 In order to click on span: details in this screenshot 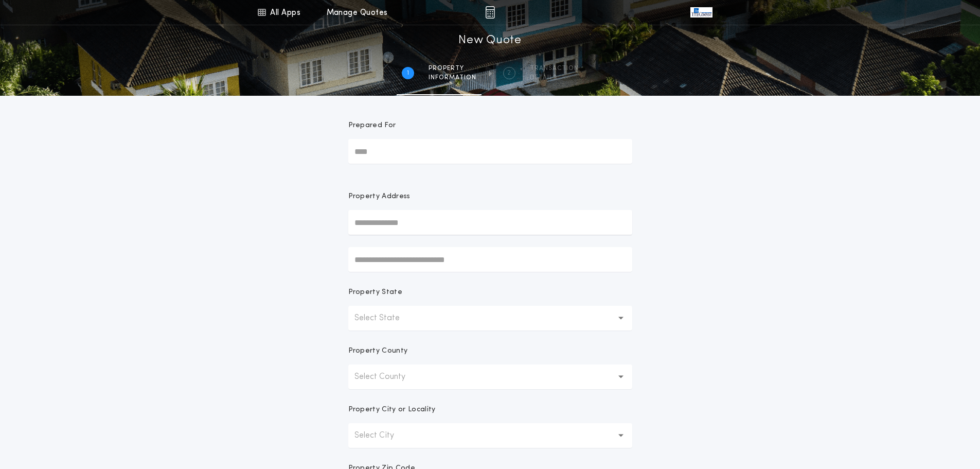, I will do `click(554, 78)`.